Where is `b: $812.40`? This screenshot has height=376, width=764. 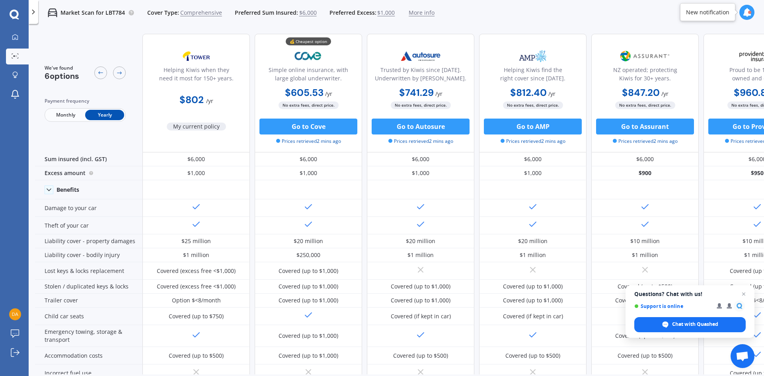 b: $812.40 is located at coordinates (528, 92).